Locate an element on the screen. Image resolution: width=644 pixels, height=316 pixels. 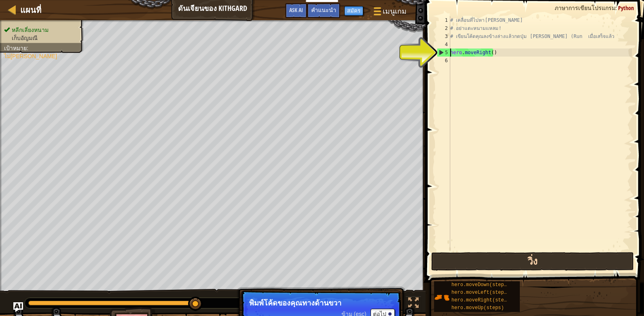
div: 4 is located at coordinates (443, 44).